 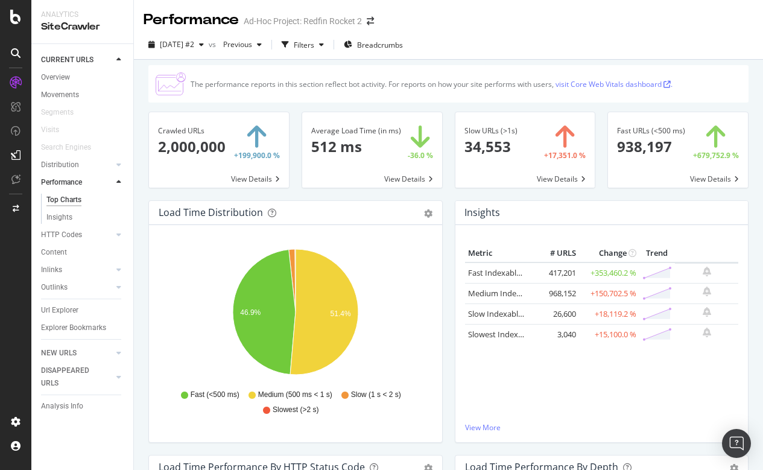 What do you see at coordinates (71, 377) in the screenshot?
I see `div: DISAPPEARED URLS` at bounding box center [71, 377].